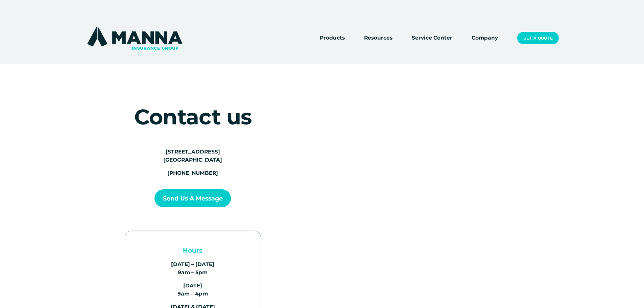 The width and height of the screenshot is (644, 308). Describe the element at coordinates (193, 116) in the screenshot. I see `h1: Contact us` at that location.